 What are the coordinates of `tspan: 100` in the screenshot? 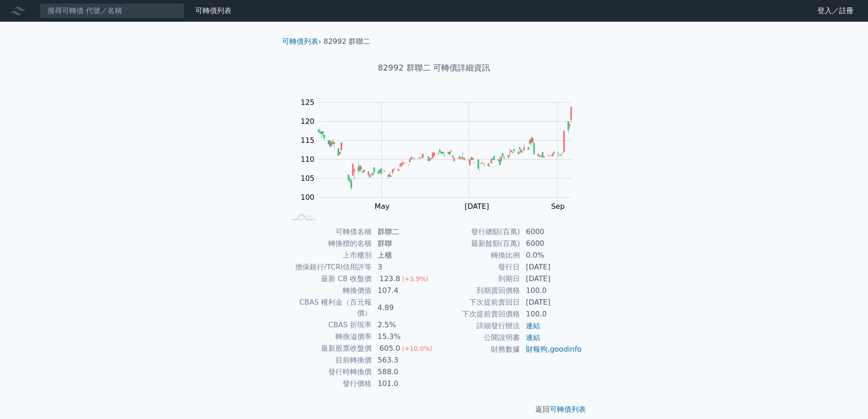 It's located at (308, 197).